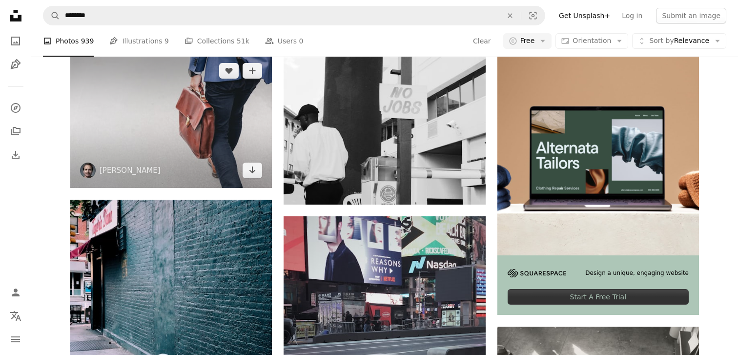 The image size is (738, 355). Describe the element at coordinates (16, 292) in the screenshot. I see `a: Log in / Sign up` at that location.